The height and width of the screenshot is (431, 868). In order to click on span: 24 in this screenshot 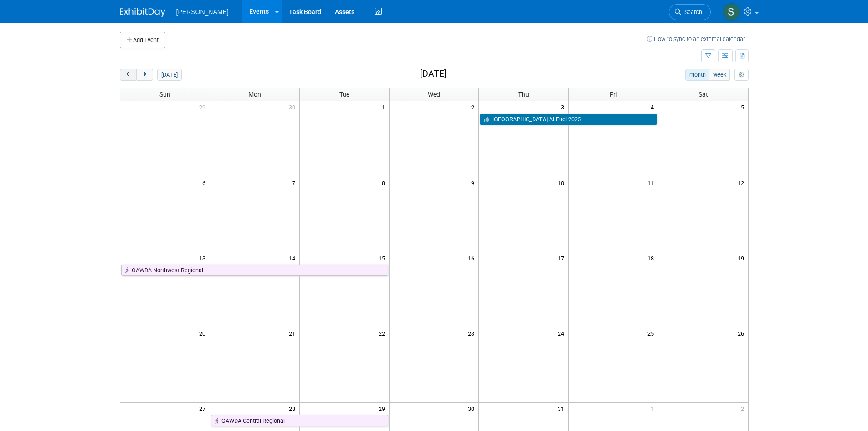, I will do `click(562, 333)`.